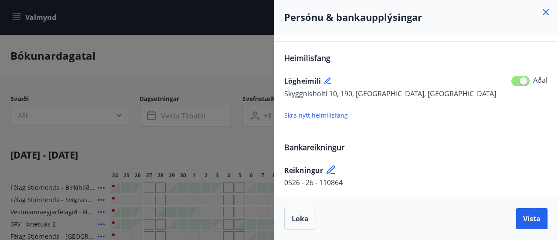 The image size is (558, 240). I want to click on span: Reikningur, so click(304, 171).